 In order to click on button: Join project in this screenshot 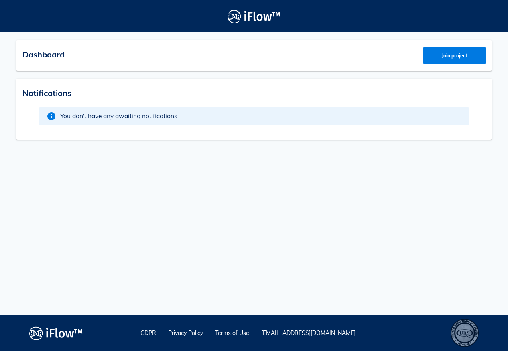, I will do `click(455, 55)`.